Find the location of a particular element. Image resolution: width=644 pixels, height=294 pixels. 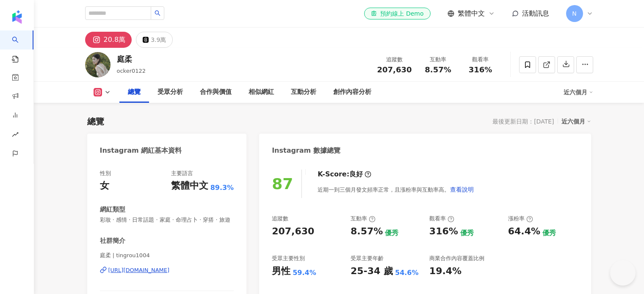

div: 64.4% is located at coordinates (524, 231).